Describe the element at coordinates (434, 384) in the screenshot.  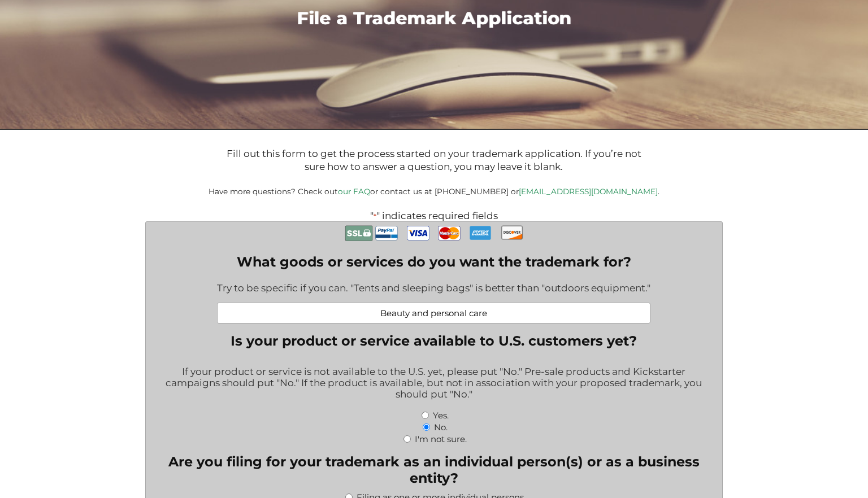
I see `div: If your product or service is not available to the U.S. yet, please put "No." Pre-sale products a...` at that location.